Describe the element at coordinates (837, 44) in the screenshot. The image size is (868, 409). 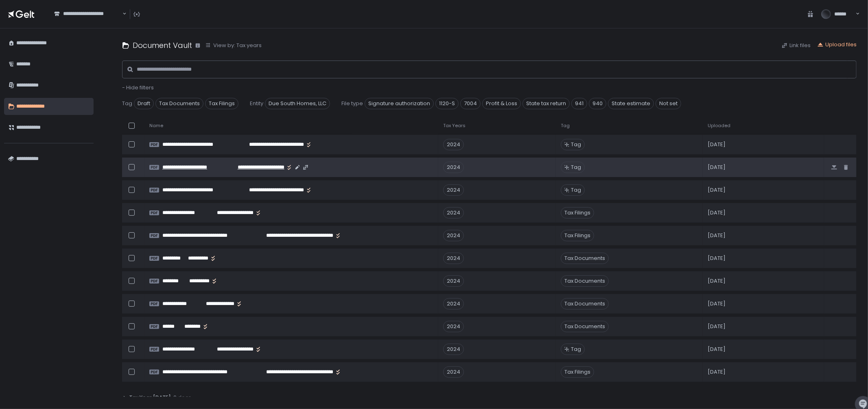
I see `div: Upload files` at that location.